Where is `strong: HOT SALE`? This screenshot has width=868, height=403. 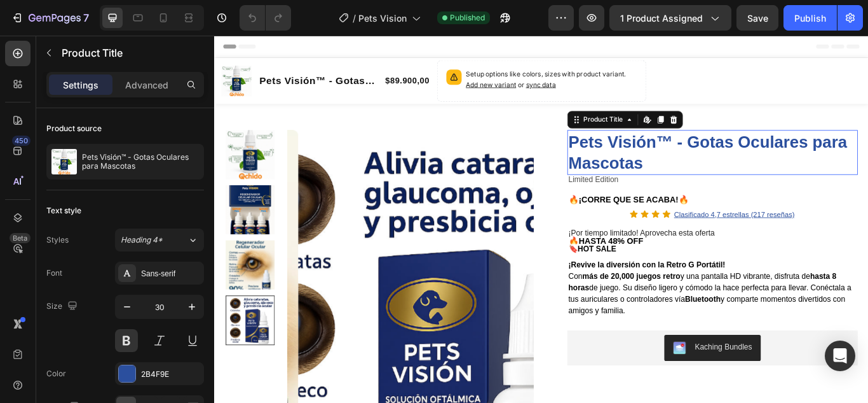
strong: HOT SALE is located at coordinates (446, 248).